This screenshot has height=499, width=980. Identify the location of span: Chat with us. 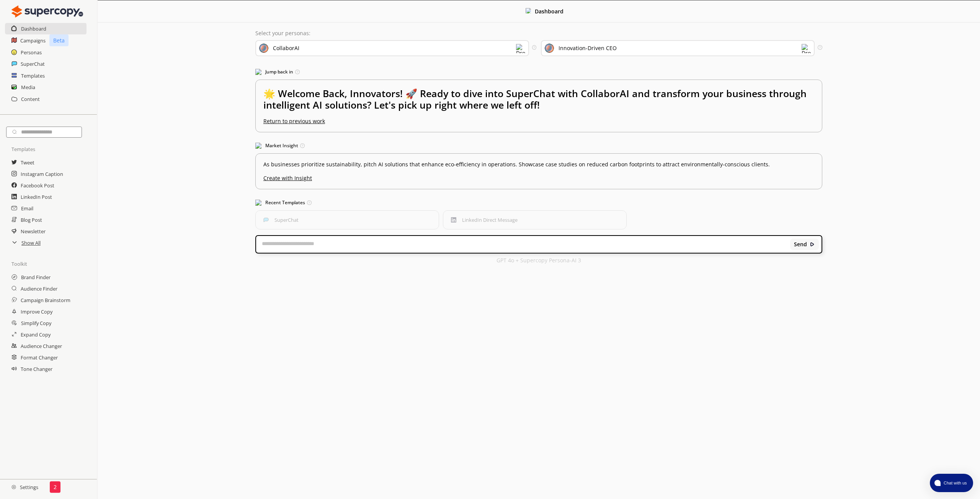
(954, 483).